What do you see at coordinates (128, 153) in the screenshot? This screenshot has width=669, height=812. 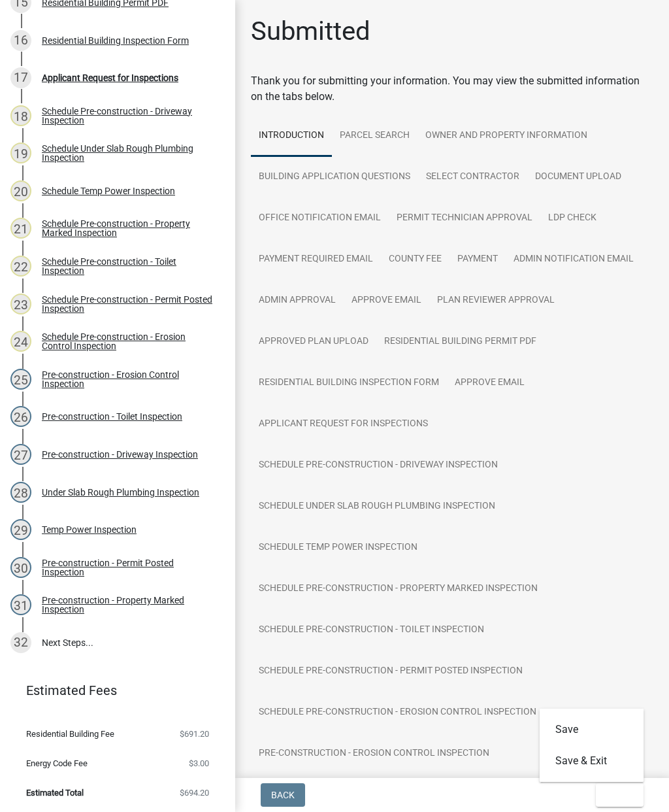 I see `div: Schedule Under Slab Rough Plumbing Inspection` at bounding box center [128, 153].